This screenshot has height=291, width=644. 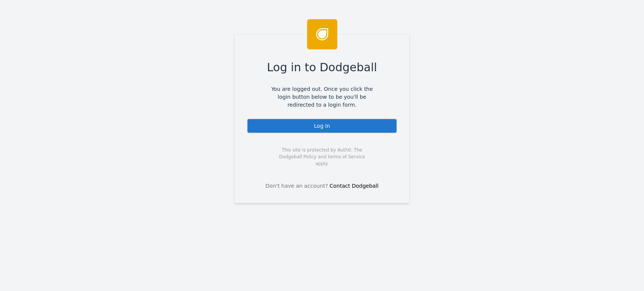 What do you see at coordinates (322, 67) in the screenshot?
I see `span: Log in to Dodgeball` at bounding box center [322, 67].